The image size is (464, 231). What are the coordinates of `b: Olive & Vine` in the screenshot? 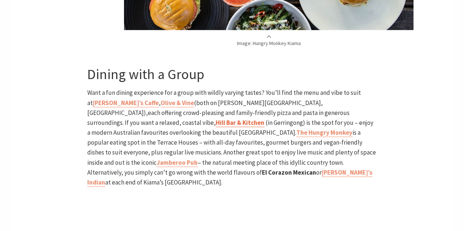 It's located at (177, 103).